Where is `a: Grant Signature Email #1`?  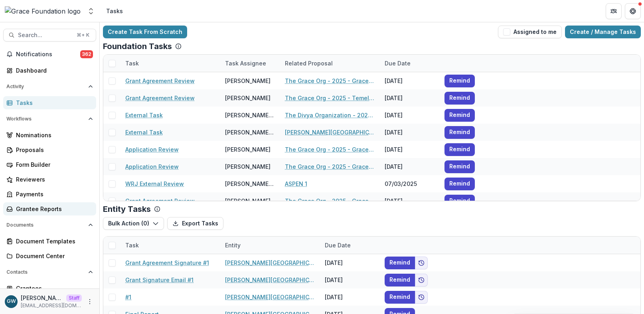
a: Grant Signature Email #1 is located at coordinates (159, 280).